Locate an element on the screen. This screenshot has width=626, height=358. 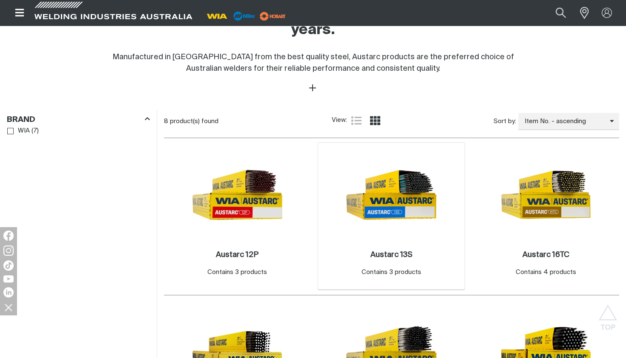
img: Austarc 12P is located at coordinates (237, 195).